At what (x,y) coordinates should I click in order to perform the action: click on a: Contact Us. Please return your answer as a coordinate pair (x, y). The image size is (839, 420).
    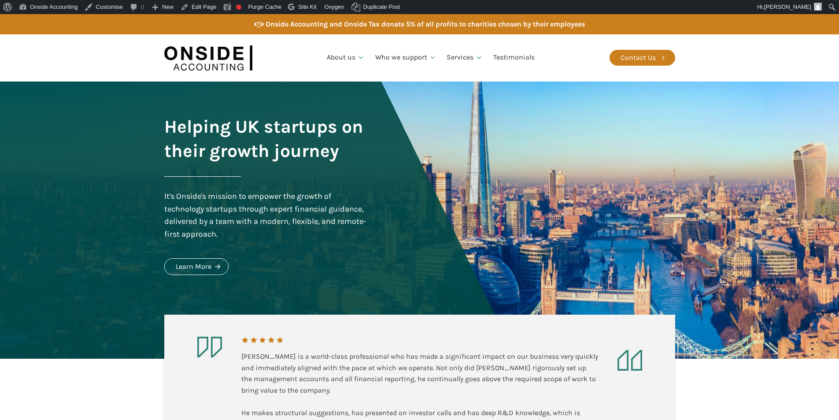
    Looking at the image, I should click on (642, 58).